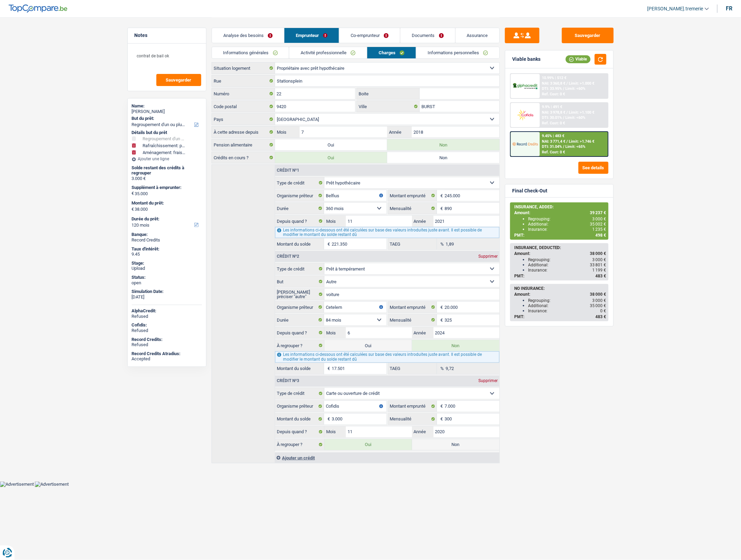  I want to click on img: Advertisement, so click(52, 484).